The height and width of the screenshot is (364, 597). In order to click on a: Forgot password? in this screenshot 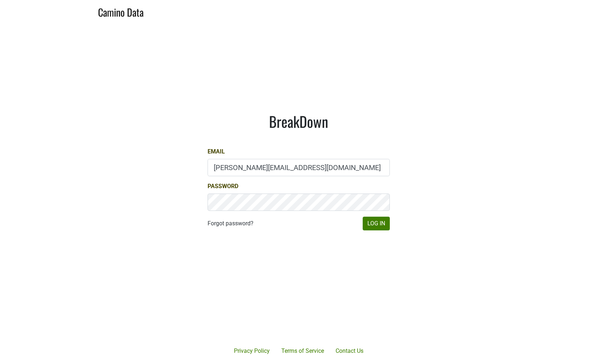, I will do `click(230, 224)`.